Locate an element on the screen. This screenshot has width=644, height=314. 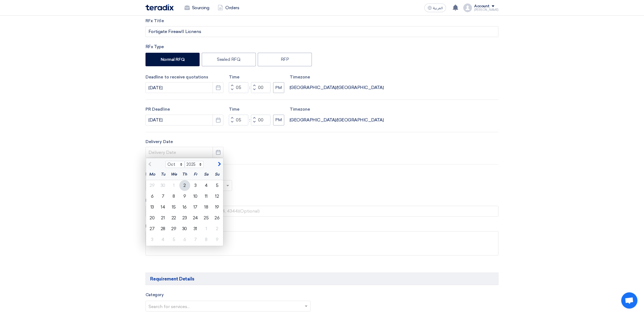
div: Sa is located at coordinates (206, 174).